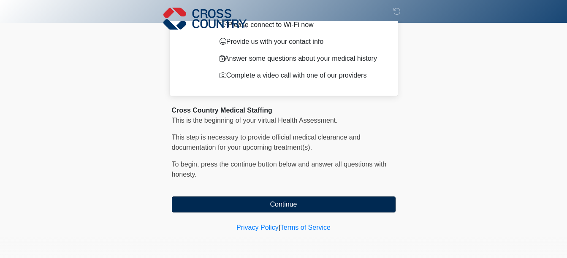  What do you see at coordinates (305, 228) in the screenshot?
I see `a: Terms of Service` at bounding box center [305, 228].